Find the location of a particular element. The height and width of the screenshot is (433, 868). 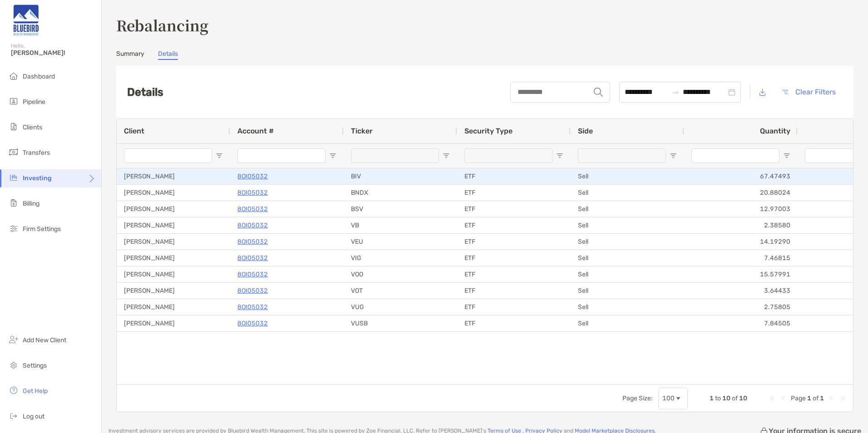

div: VUG is located at coordinates (400, 307).